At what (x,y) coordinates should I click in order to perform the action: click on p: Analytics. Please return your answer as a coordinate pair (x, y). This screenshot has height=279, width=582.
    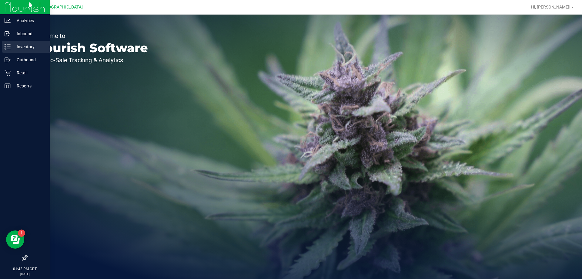
    Looking at the image, I should click on (29, 21).